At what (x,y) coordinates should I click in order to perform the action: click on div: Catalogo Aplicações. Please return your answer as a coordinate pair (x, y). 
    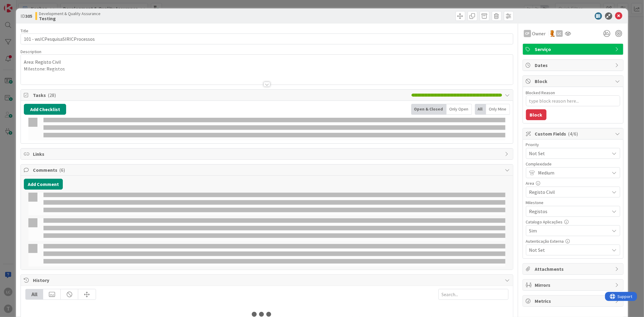
    Looking at the image, I should click on (573, 222).